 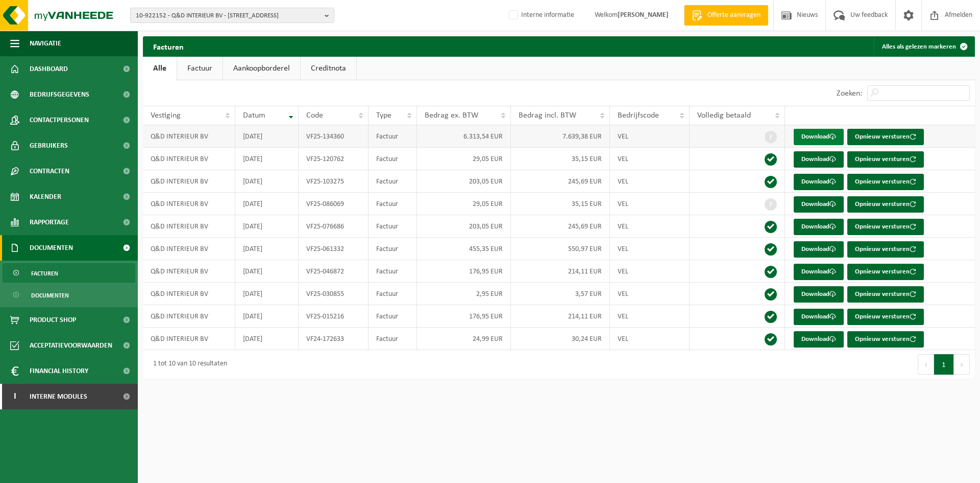 What do you see at coordinates (464, 339) in the screenshot?
I see `td: 24,99 EUR` at bounding box center [464, 339].